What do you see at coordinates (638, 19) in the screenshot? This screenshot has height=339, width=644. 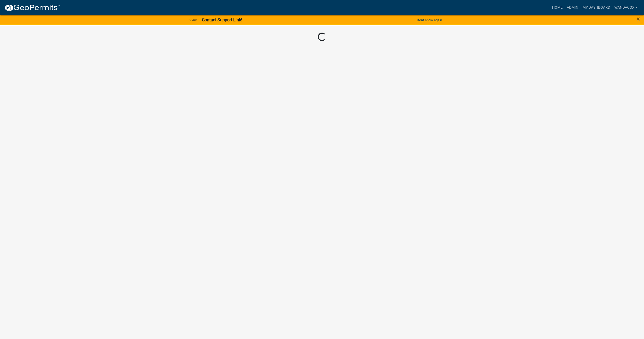 I see `button: Close` at bounding box center [638, 19].